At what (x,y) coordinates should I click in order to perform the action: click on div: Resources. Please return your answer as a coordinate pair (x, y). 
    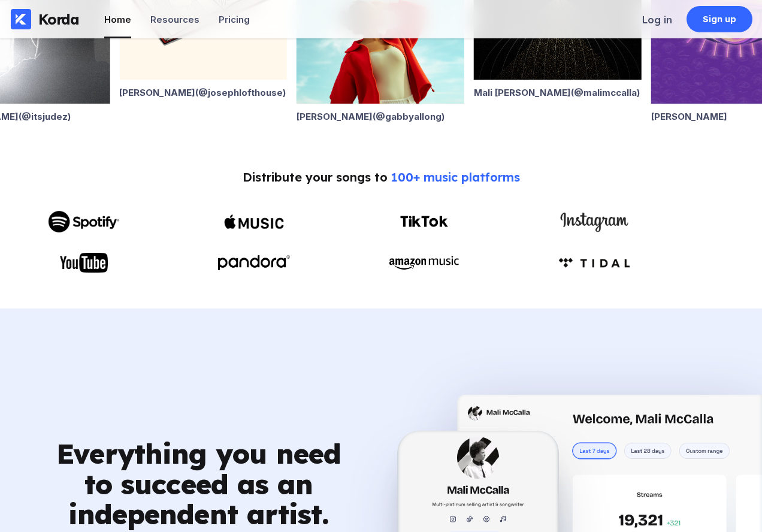
    Looking at the image, I should click on (175, 19).